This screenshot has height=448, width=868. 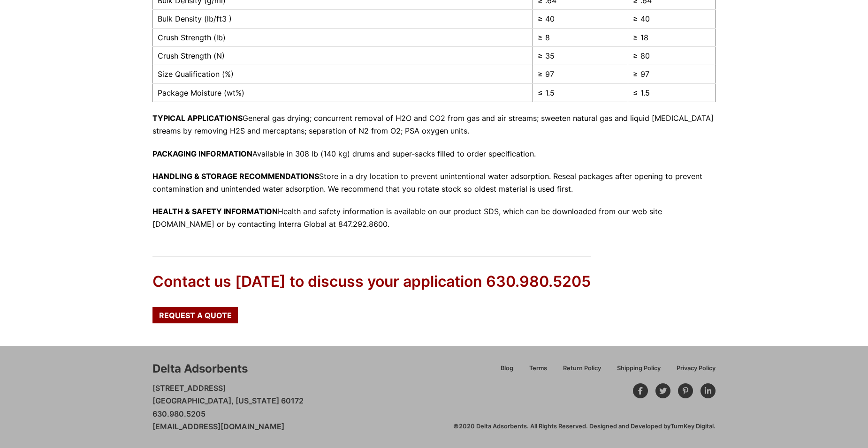 I want to click on p: Available in 308 lb (140 kg) drums and super-sacks filled to order specification., so click(x=434, y=154).